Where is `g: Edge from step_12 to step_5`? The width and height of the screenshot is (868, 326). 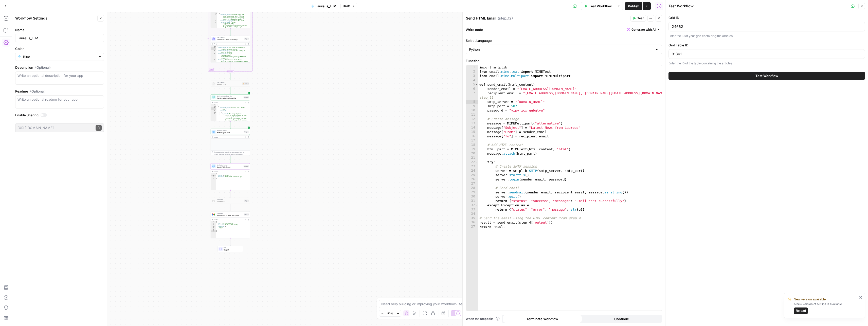
g: Edge from step_12 to step_5 is located at coordinates (230, 193).